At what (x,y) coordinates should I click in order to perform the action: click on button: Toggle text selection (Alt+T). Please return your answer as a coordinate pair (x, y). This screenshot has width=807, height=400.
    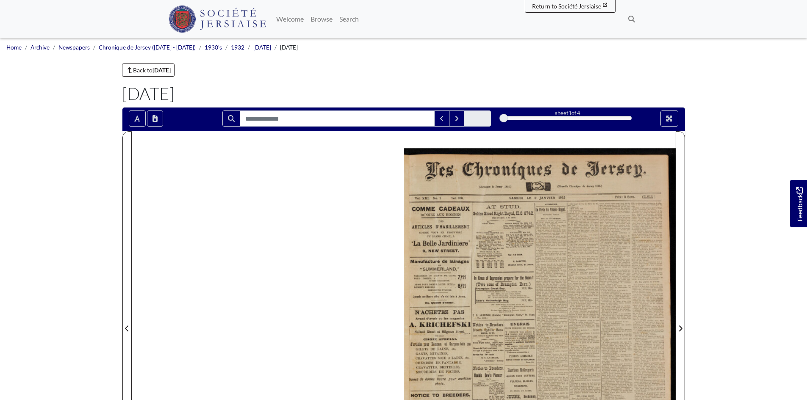
    Looking at the image, I should click on (137, 119).